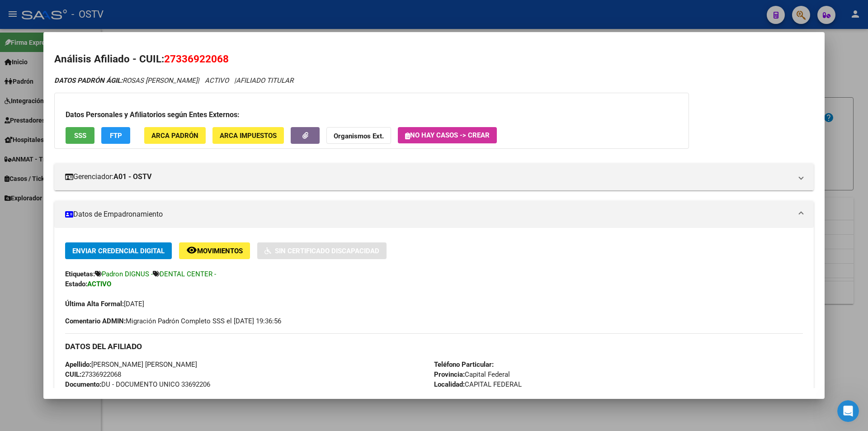  I want to click on span: DU - DOCUMENTO UNICO 33692206, so click(138, 384).